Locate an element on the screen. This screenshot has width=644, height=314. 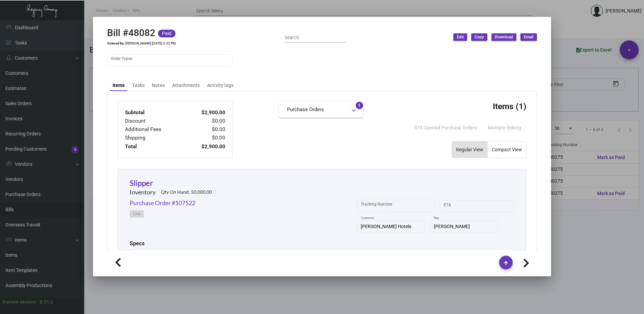
div: Current version: is located at coordinates (20, 302).